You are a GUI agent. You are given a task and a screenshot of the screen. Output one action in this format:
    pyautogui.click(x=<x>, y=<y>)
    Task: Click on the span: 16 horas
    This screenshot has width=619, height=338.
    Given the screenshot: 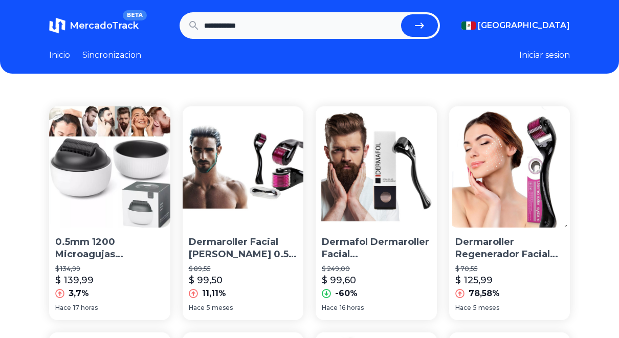 What is the action you would take?
    pyautogui.click(x=352, y=308)
    